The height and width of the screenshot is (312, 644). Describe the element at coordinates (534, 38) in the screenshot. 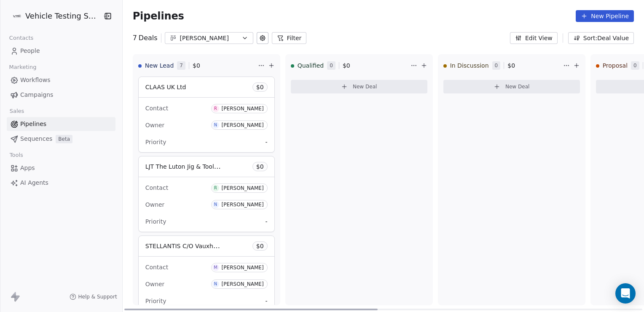

I see `button: Edit View` at that location.